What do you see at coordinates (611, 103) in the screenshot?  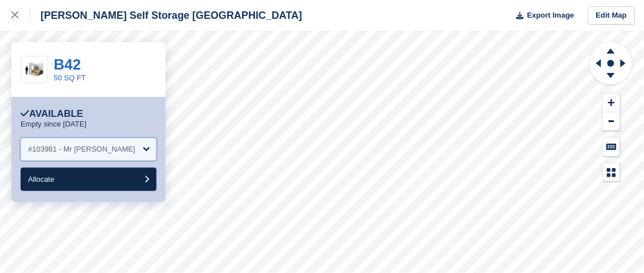 I see `button: Zoom In` at bounding box center [611, 103].